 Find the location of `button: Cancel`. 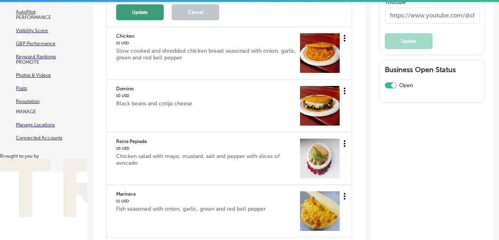

button: Cancel is located at coordinates (195, 12).